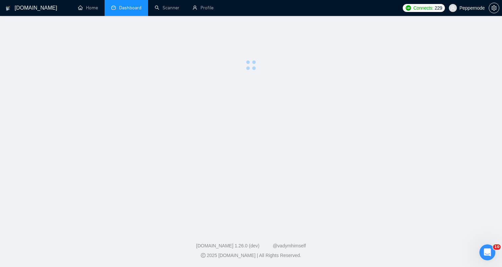 The width and height of the screenshot is (502, 267). What do you see at coordinates (453, 8) in the screenshot?
I see `span: user` at bounding box center [453, 8].